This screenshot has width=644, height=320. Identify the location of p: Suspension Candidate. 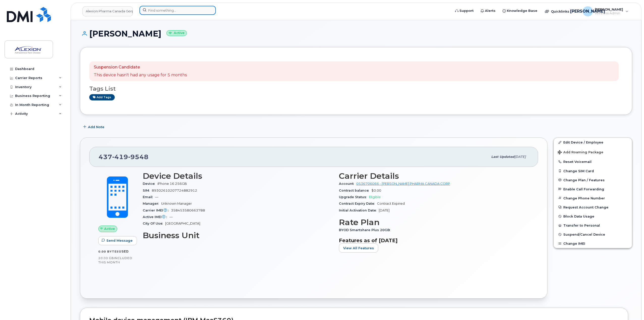
(140, 67).